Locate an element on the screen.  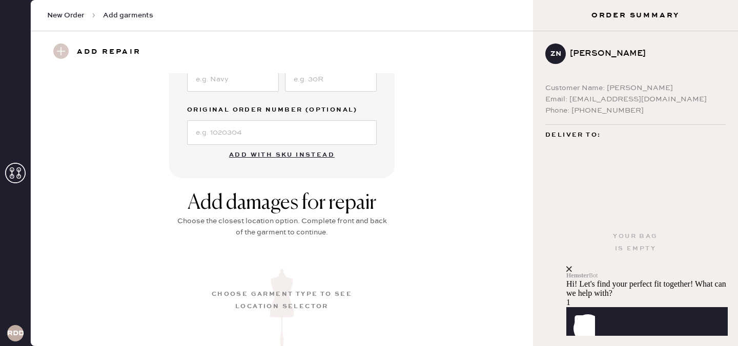
span: New Order is located at coordinates (66, 15).